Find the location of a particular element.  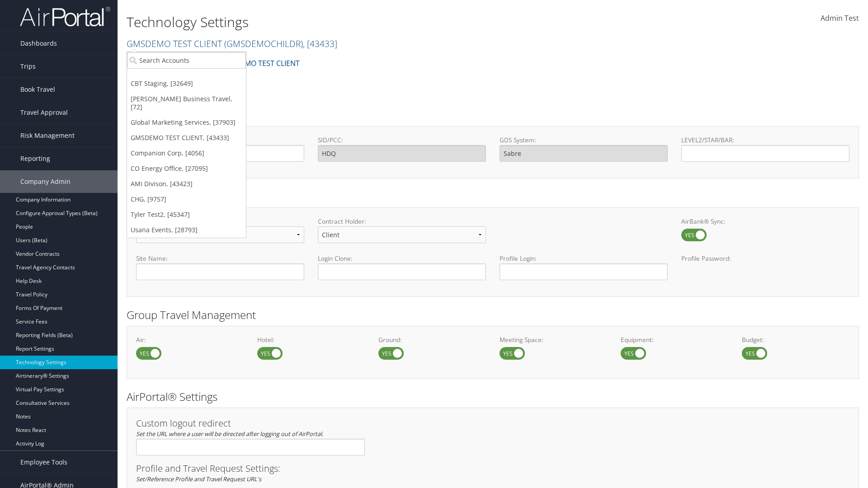

h2: GDS is located at coordinates (489, 115).